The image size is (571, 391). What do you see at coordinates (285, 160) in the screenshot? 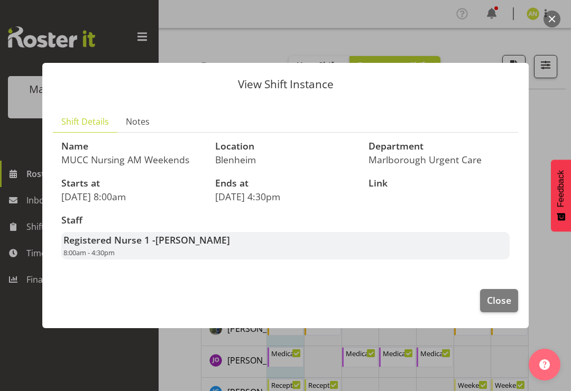
I see `p: Blenheim` at bounding box center [285, 160].